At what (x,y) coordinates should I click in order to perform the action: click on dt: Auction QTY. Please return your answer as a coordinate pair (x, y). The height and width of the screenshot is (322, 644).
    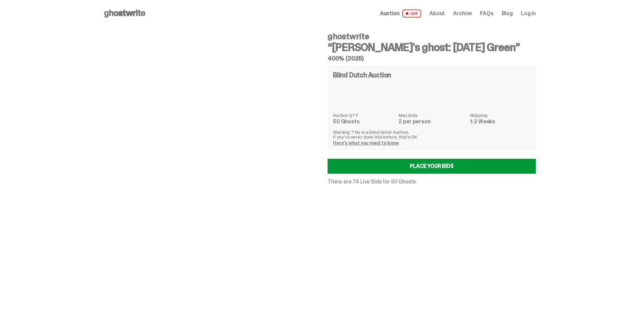
    Looking at the image, I should click on (364, 116).